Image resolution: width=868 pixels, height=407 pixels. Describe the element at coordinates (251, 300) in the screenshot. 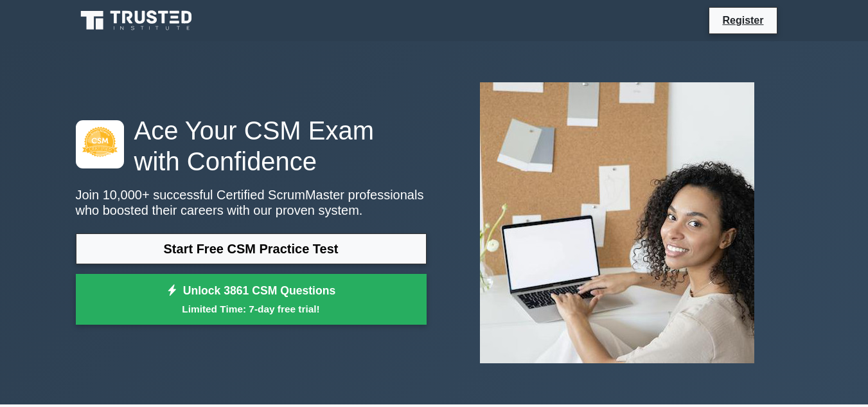

I see `a: Unlock 3861 CSM QuestionsLimited Time: 7-day free trial!` at that location.